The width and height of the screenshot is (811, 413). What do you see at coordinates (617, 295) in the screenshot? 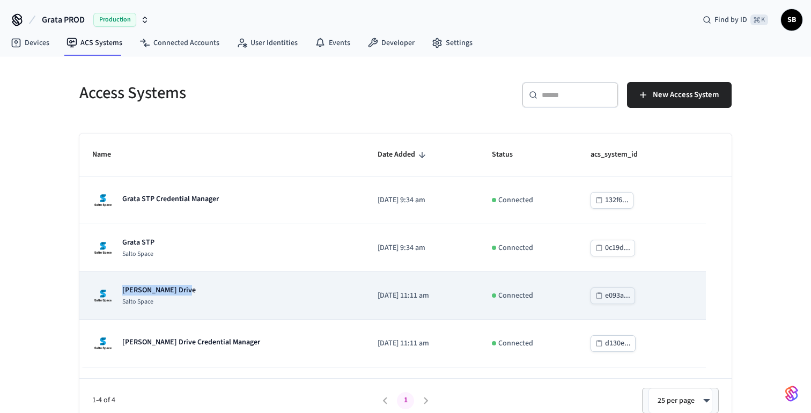
I see `div: e093a...` at bounding box center [617, 295].